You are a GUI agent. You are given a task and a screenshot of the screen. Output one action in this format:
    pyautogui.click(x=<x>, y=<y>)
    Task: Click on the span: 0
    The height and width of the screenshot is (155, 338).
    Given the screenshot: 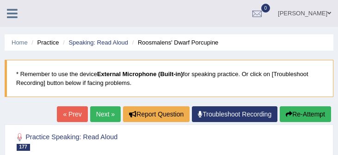 What is the action you would take?
    pyautogui.click(x=266, y=8)
    